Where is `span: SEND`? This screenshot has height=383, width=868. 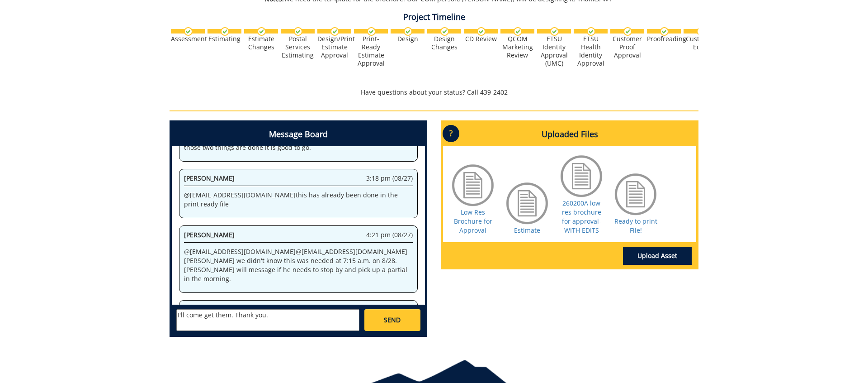
span: SEND is located at coordinates (392, 320).